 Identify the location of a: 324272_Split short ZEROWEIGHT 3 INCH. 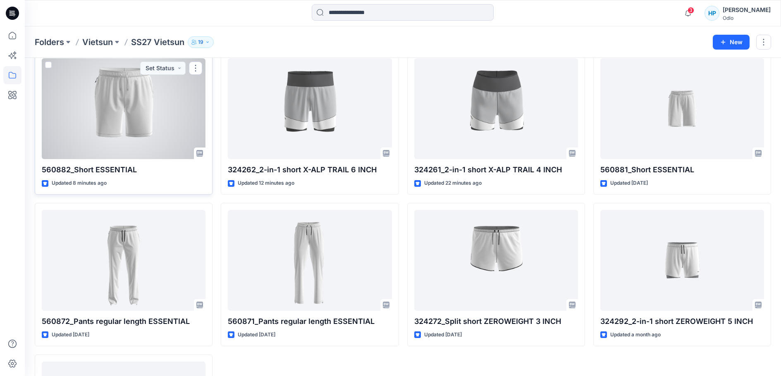
(496, 261).